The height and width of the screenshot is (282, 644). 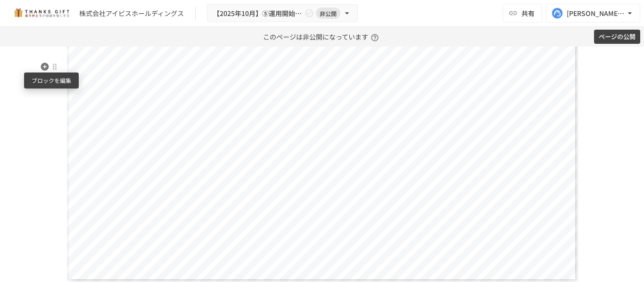 What do you see at coordinates (617, 37) in the screenshot?
I see `button: ページの公開` at bounding box center [617, 37].